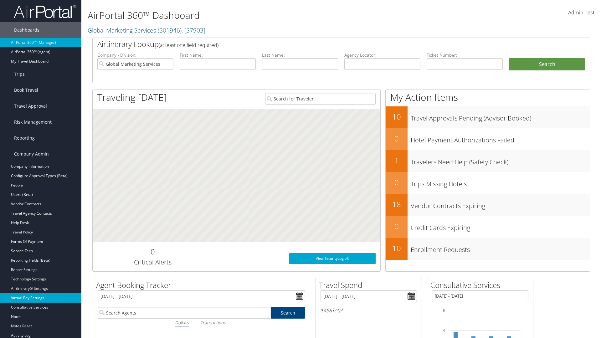  I want to click on span: ( 301946 ), so click(170, 30).